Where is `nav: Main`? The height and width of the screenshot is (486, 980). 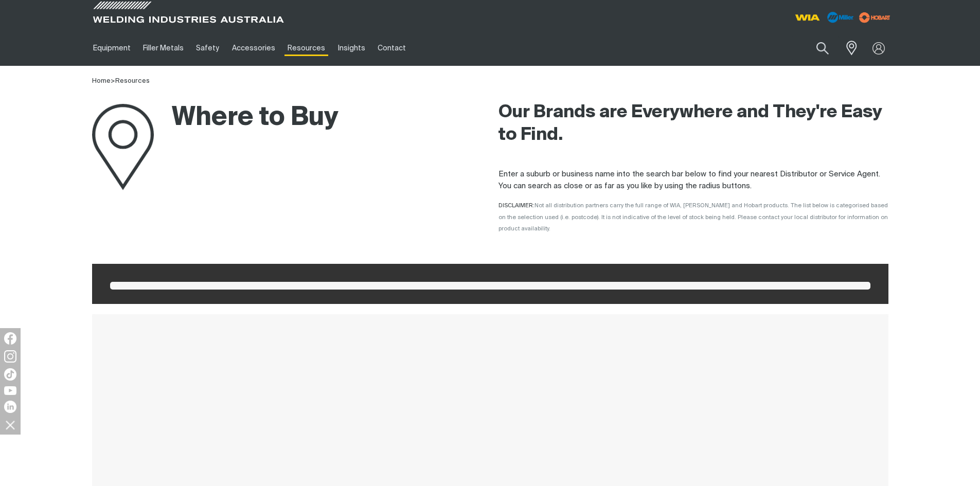 nav: Main is located at coordinates (389, 48).